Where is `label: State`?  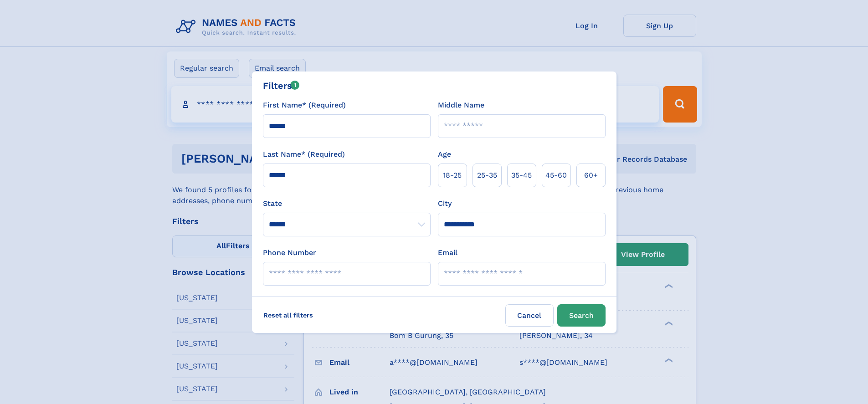
label: State is located at coordinates (346, 204).